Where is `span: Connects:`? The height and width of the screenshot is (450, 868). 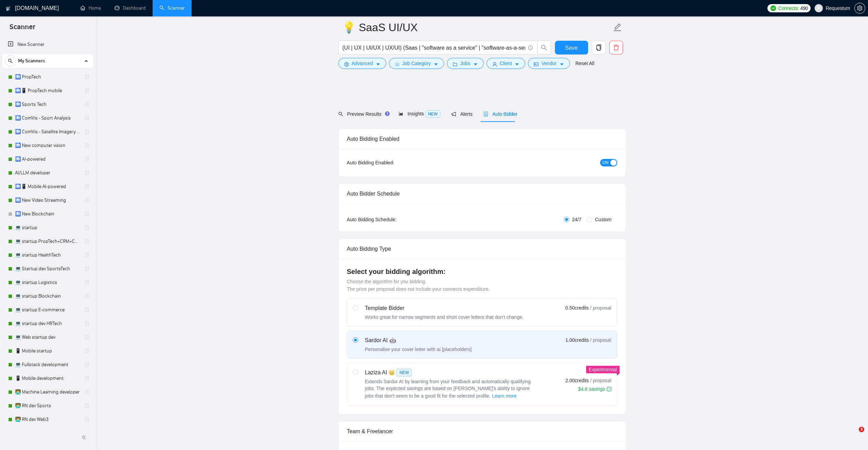
span: Connects: is located at coordinates (789, 8).